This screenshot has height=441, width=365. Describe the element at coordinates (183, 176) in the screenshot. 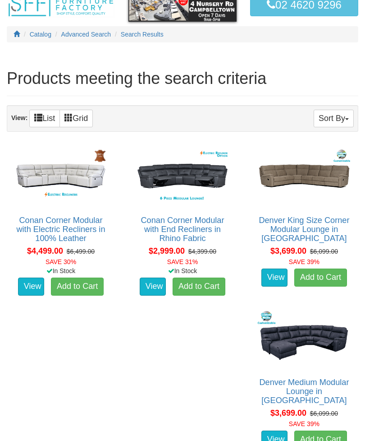

I see `img: Conan Corner Modular with End Recliners in Rhino Fabric` at that location.